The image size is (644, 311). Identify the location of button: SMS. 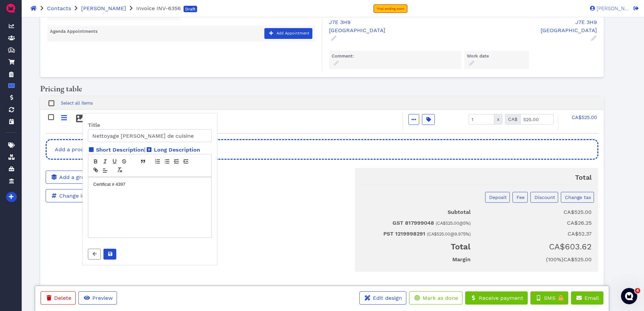
(549, 297).